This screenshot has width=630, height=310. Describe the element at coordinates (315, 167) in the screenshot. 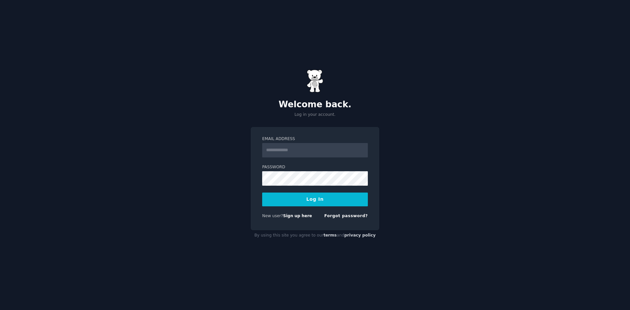

I see `label: Password` at that location.